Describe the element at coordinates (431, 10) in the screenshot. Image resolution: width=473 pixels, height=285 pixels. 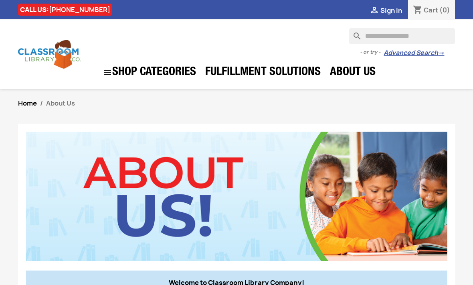
I see `span: Cart` at that location.